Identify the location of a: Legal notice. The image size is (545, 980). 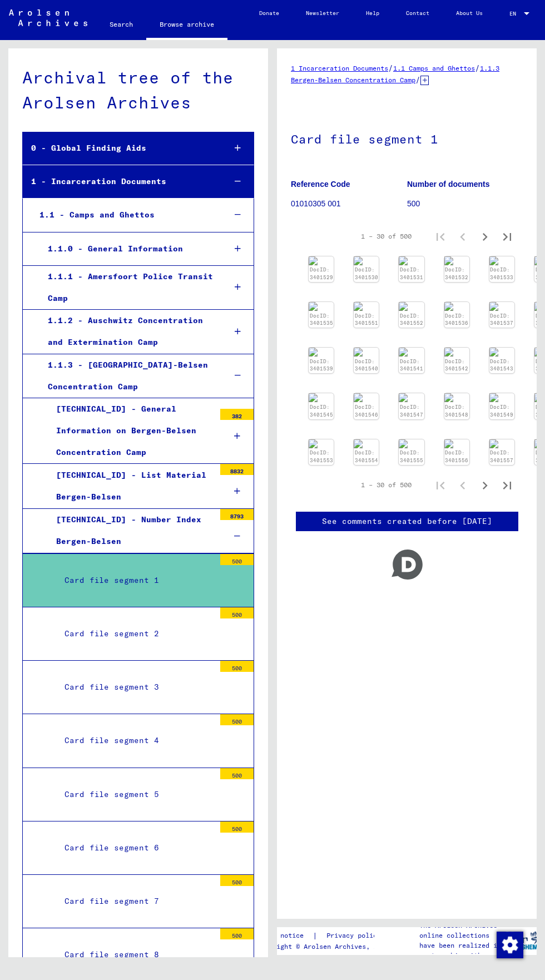
(285, 936).